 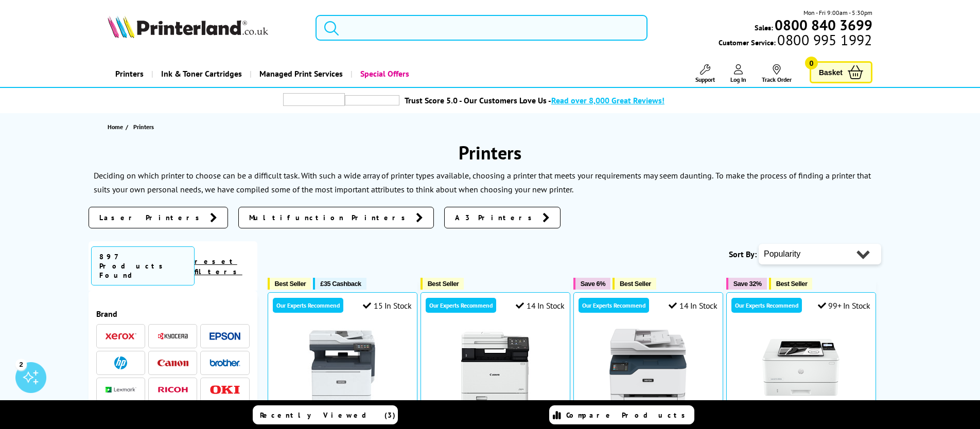 I want to click on img: Printerland Logo, so click(x=188, y=27).